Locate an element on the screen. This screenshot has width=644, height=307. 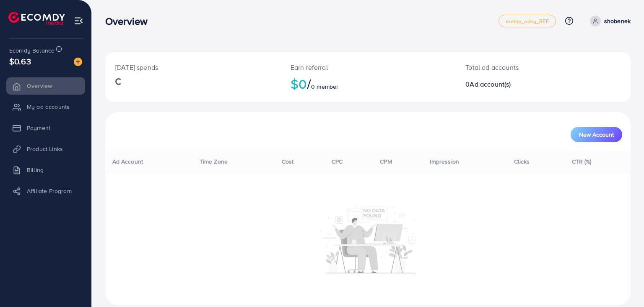
span: $0.63 is located at coordinates (20, 61).